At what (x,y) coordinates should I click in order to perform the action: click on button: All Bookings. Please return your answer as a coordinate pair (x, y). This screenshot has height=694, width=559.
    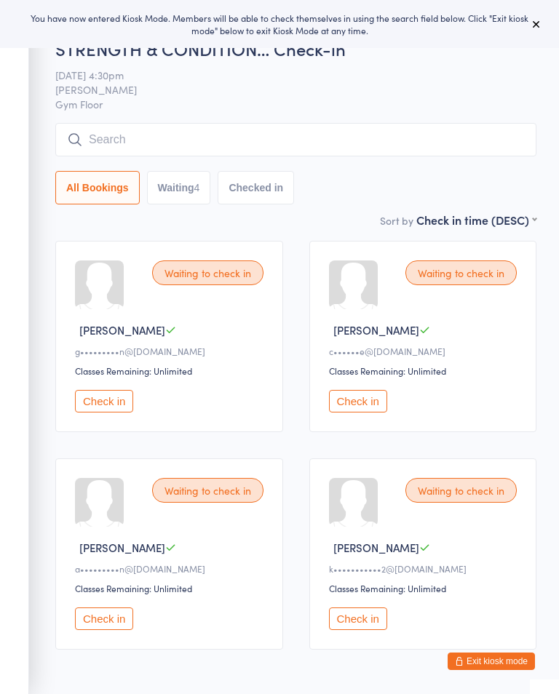
    Looking at the image, I should click on (97, 188).